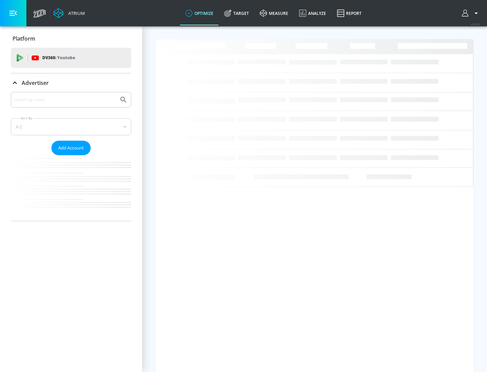 The height and width of the screenshot is (372, 487). I want to click on a: Atrium, so click(69, 13).